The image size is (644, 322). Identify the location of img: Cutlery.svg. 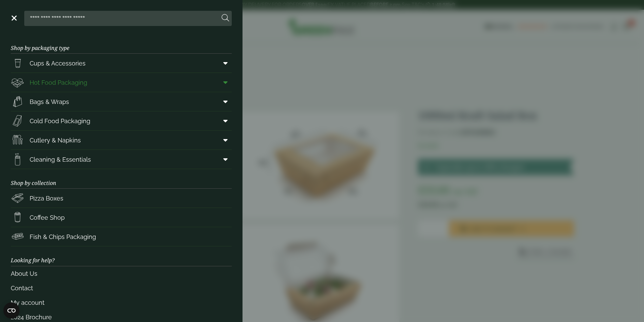
(17, 140).